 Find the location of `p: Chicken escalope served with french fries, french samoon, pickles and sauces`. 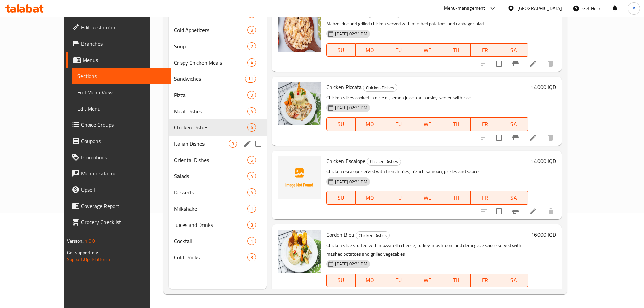

p: Chicken escalope served with french fries, french samoon, pickles and sauces is located at coordinates (427, 171).